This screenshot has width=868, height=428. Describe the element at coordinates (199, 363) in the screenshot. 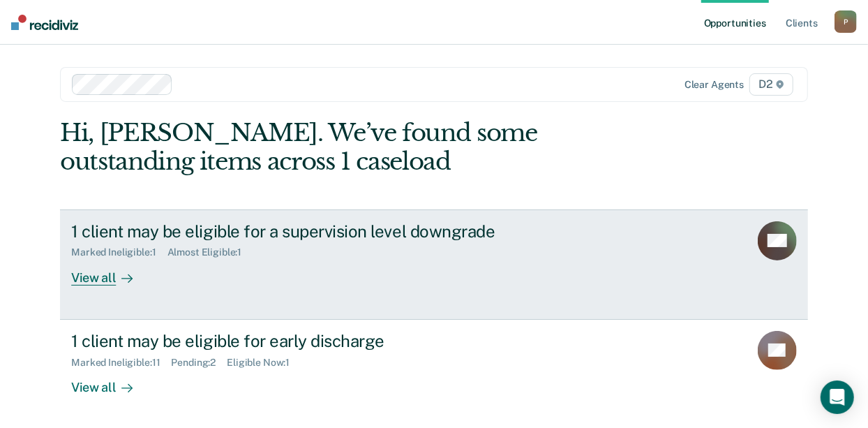

I see `div: Pending : 2` at that location.